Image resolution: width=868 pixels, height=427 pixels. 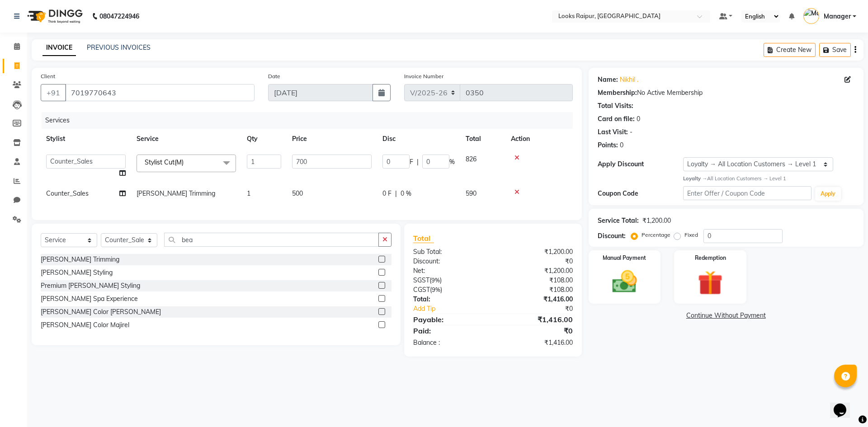 What do you see at coordinates (164, 162) in the screenshot?
I see `span: Stylist Cut(M)` at bounding box center [164, 162].